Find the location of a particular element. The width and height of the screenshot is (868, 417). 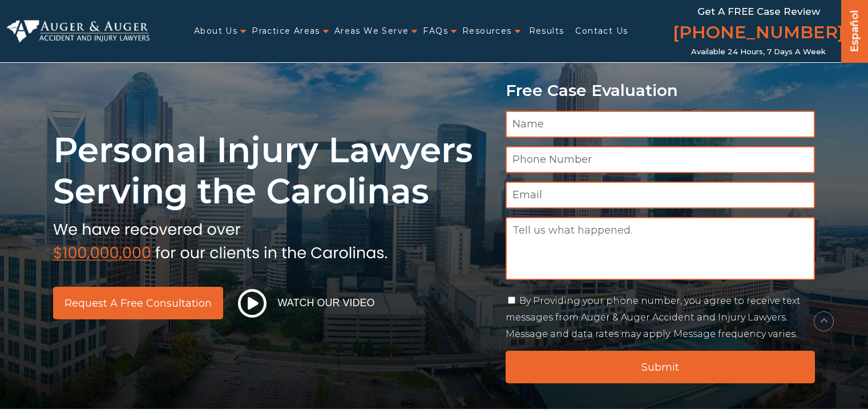

a: Practice Areas is located at coordinates (286, 31).